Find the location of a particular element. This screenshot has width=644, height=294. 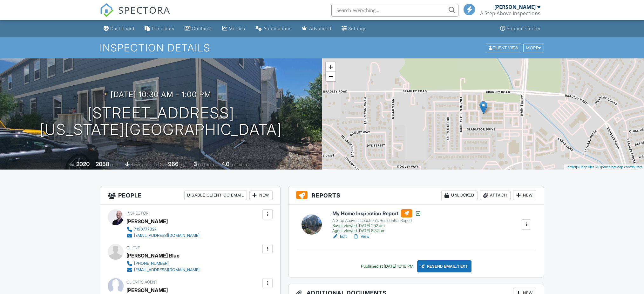

div: Attach is located at coordinates (495, 195).